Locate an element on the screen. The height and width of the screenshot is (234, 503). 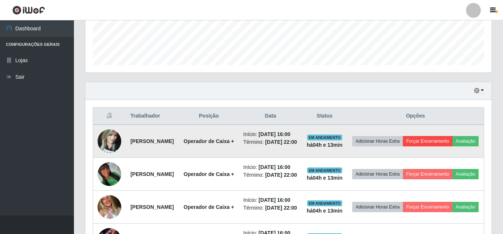
th: Trabalhador is located at coordinates (152, 116).